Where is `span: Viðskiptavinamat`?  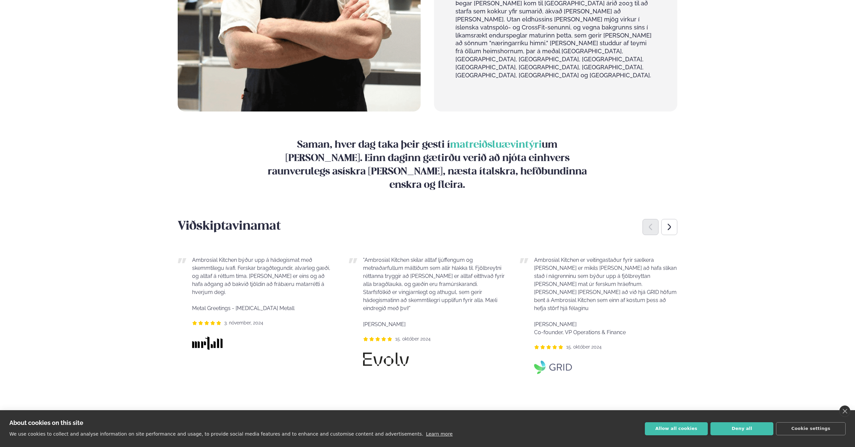
span: Viðskiptavinamat is located at coordinates (229, 226).